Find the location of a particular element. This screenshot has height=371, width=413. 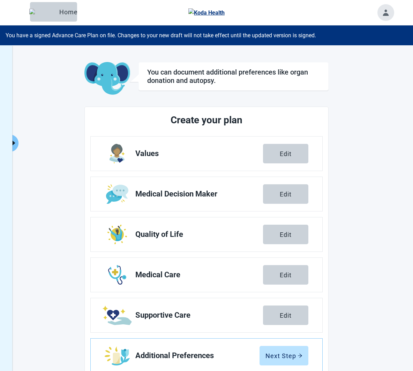

span: caret-right is located at coordinates (14, 143).